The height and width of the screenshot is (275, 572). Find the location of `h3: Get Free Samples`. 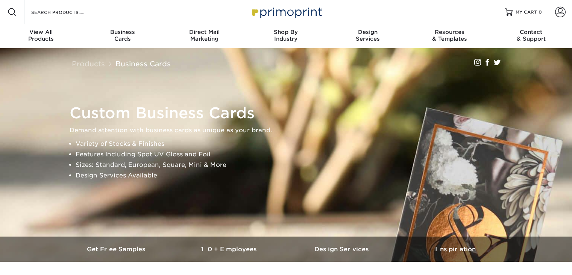

h3: Get Free Samples is located at coordinates (117, 249).